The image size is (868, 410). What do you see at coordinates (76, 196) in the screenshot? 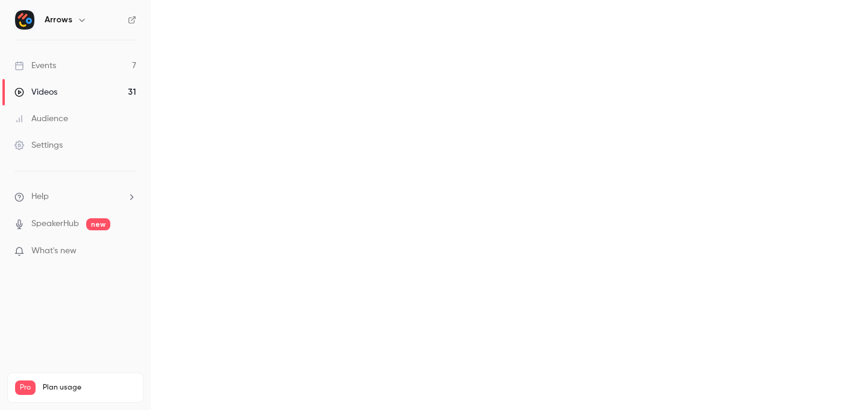
I see `li: help-dropdown-opener` at bounding box center [76, 196].